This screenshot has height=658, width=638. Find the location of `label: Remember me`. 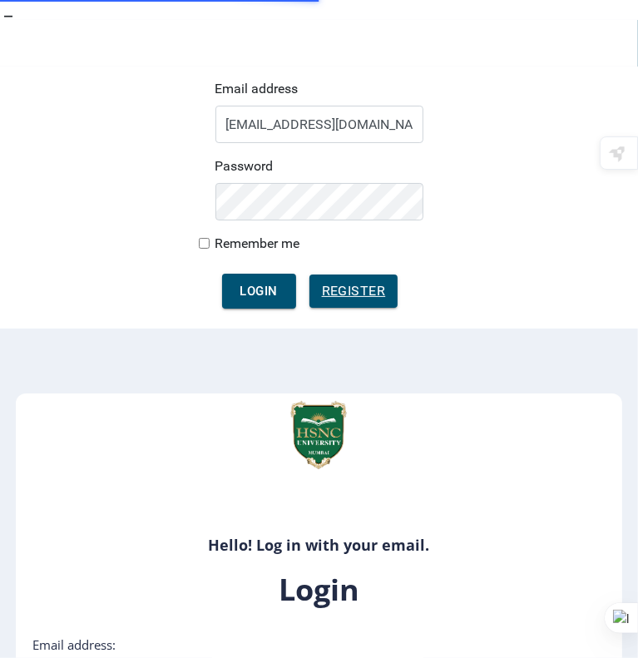

label: Remember me is located at coordinates (258, 244).